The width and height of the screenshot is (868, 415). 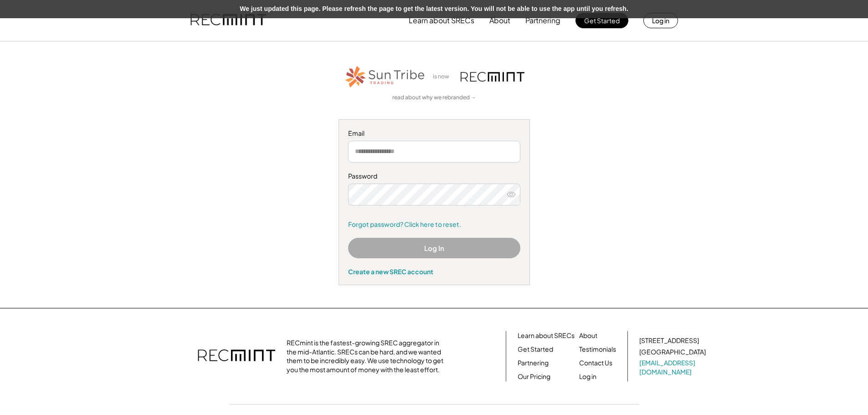 What do you see at coordinates (434, 248) in the screenshot?
I see `button: Log In` at bounding box center [434, 248].